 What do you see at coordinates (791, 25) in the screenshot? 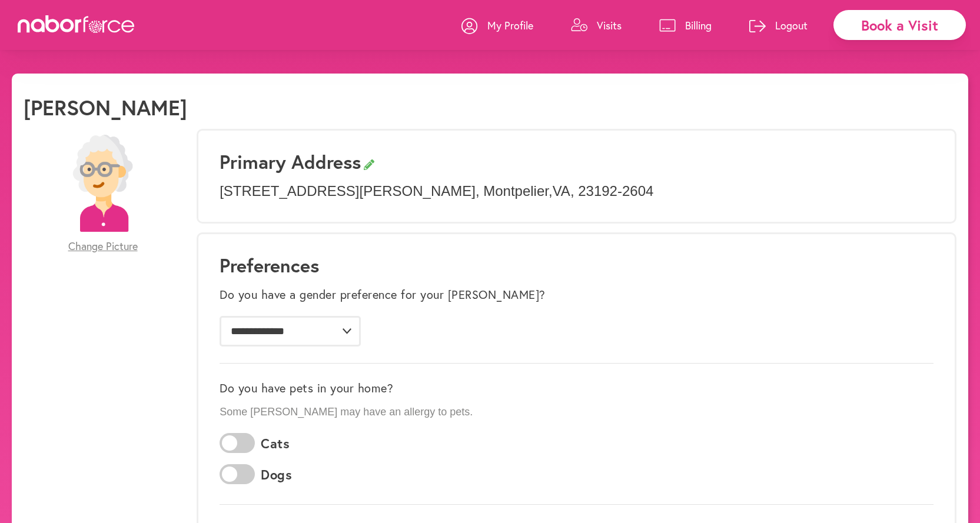
I see `p: Logout` at bounding box center [791, 25].